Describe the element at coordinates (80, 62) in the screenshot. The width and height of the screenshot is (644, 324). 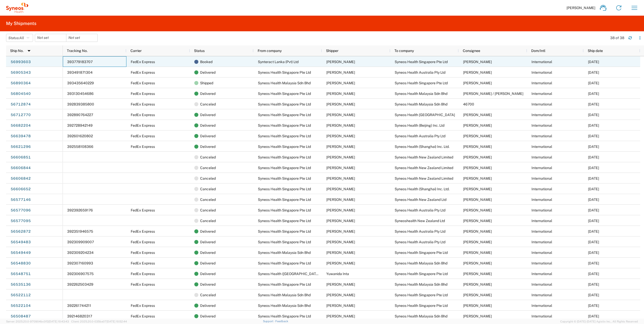
I see `span: 393779183707` at that location.